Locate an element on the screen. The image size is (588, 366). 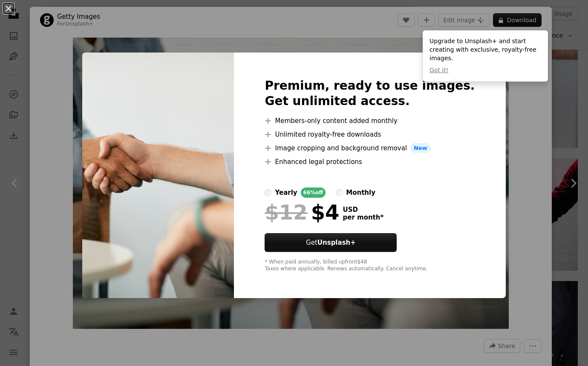
div: * When paid annually, billed upfront $48 Taxes where applicable. Renews automatically. Cancel any... is located at coordinates (370, 265).